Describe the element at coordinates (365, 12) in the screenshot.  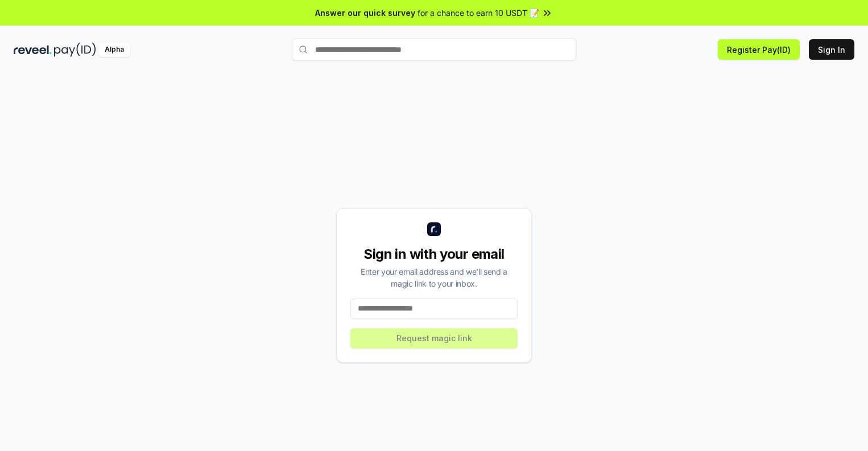
I see `span: Answer our quick survey` at that location.